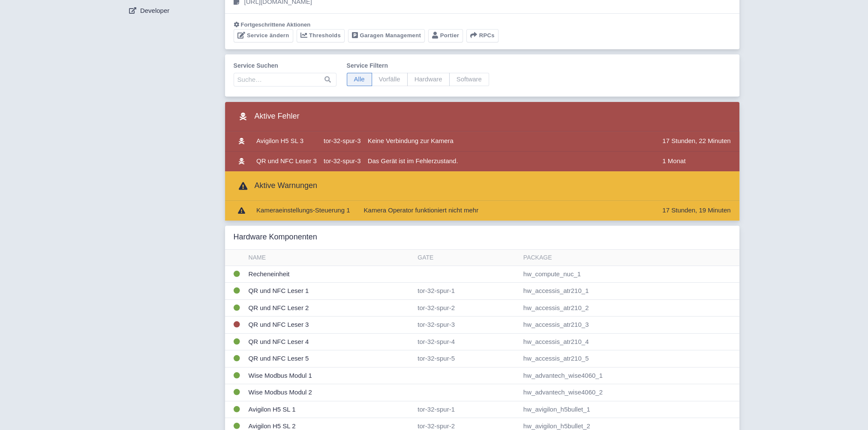 The width and height of the screenshot is (868, 430). What do you see at coordinates (482, 35) in the screenshot?
I see `button: RPCs` at bounding box center [482, 35].